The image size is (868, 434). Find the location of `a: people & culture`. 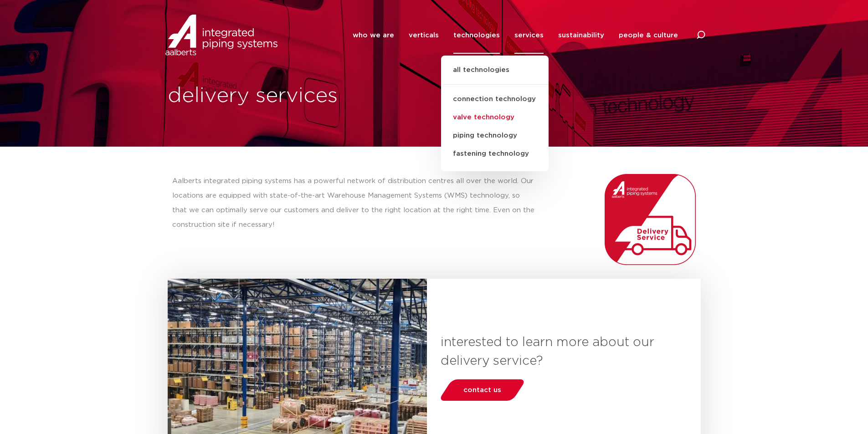

a: people & culture is located at coordinates (648, 35).